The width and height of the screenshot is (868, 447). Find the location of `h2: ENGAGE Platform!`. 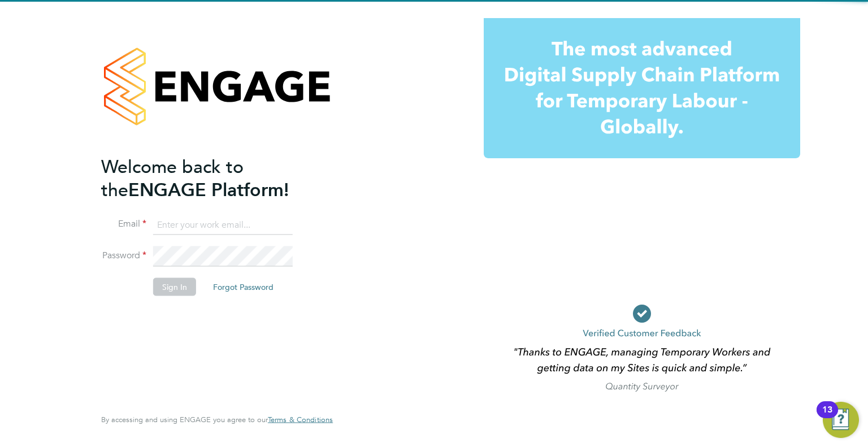

h2: ENGAGE Platform! is located at coordinates (211, 178).